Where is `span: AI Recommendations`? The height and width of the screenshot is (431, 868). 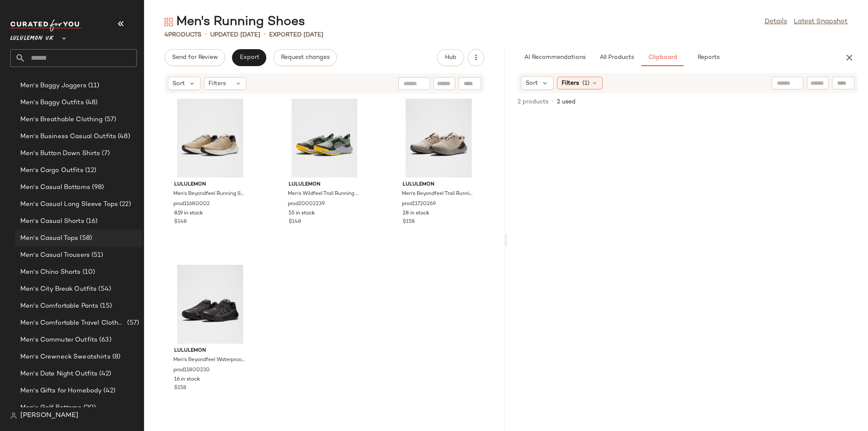 span: AI Recommendations is located at coordinates (555, 58).